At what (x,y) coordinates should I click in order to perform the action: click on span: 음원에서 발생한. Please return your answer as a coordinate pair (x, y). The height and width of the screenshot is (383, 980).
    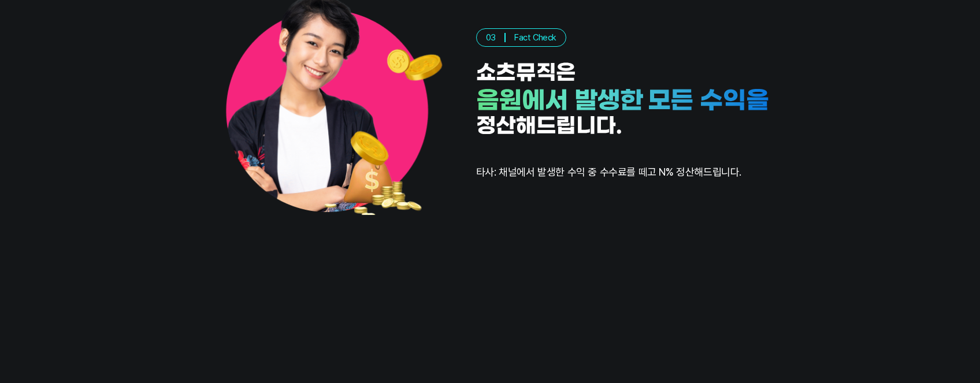
    Looking at the image, I should click on (623, 100).